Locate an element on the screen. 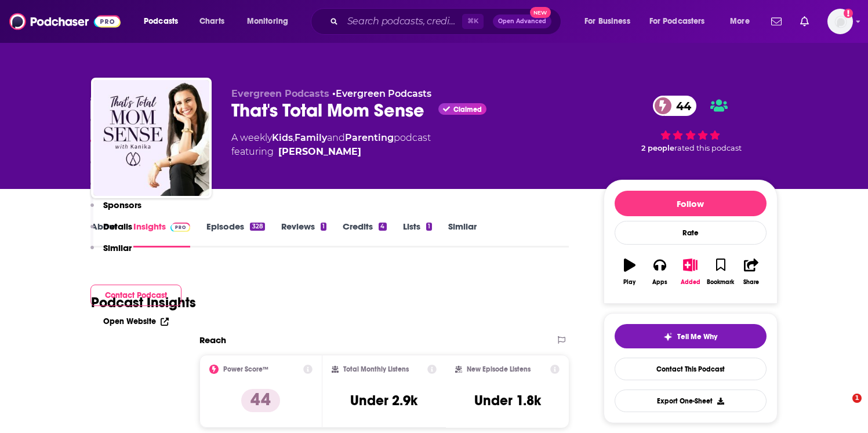 The width and height of the screenshot is (868, 433). a: Kids is located at coordinates (282, 138).